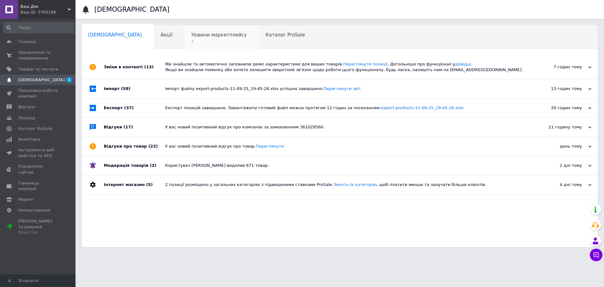  Describe the element at coordinates (38, 55) in the screenshot. I see `span: Замовлення та повідомлення` at that location.